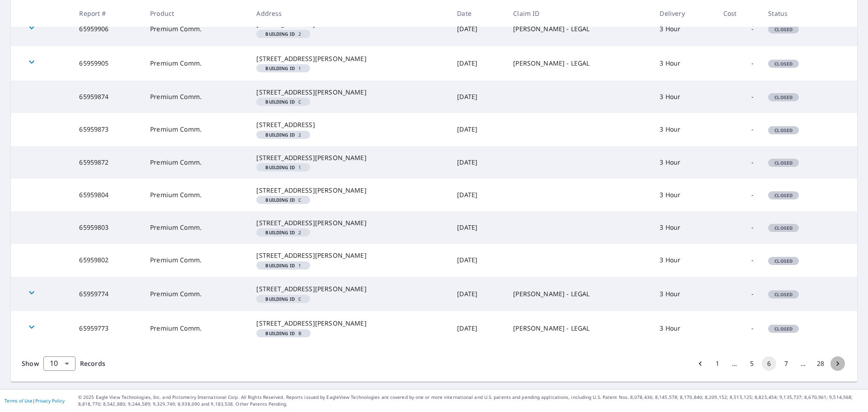  I want to click on button: page 6, so click(769, 364).